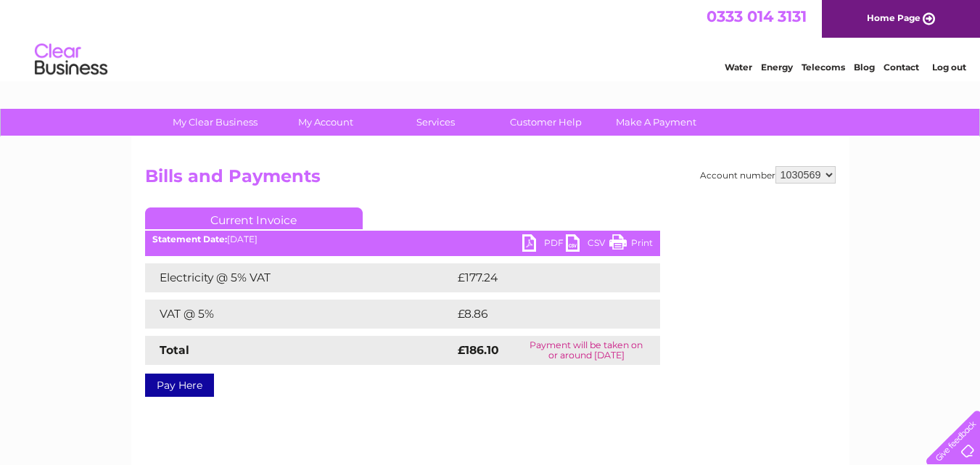 The image size is (980, 465). What do you see at coordinates (587, 245) in the screenshot?
I see `a: CSV` at bounding box center [587, 245].